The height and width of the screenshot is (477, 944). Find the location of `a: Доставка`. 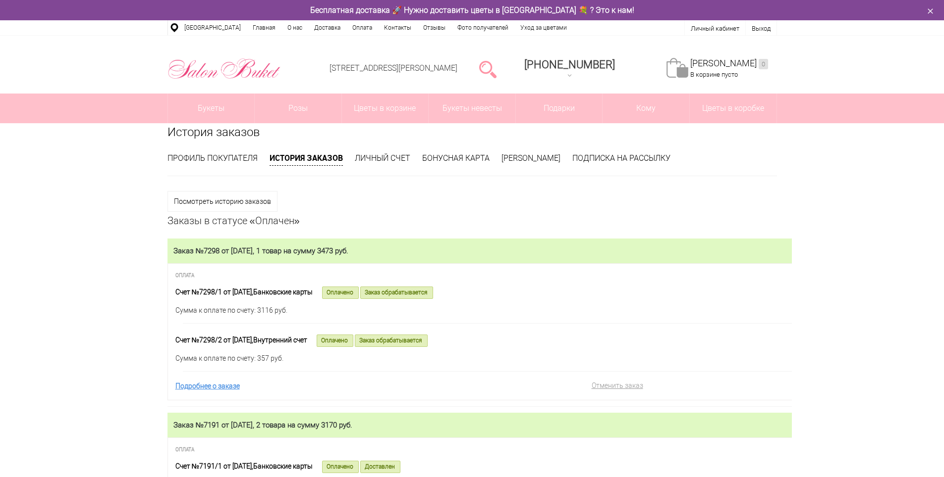

a: Доставка is located at coordinates (327, 28).